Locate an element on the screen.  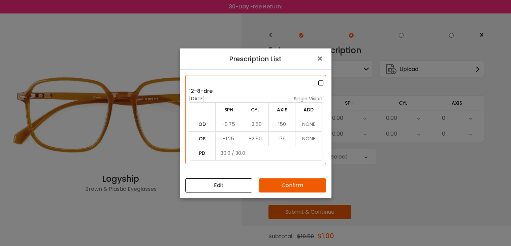
td: AXIS is located at coordinates (282, 109).